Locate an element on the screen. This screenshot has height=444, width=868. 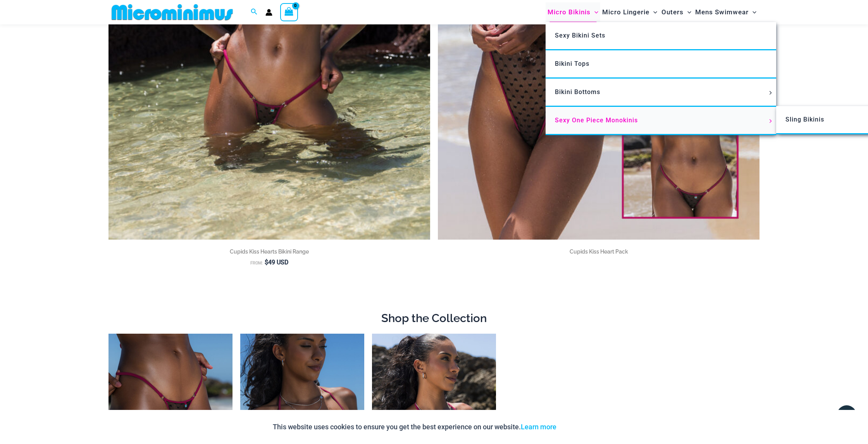
img: MM SHOP LOGO FLAT is located at coordinates (172, 12).